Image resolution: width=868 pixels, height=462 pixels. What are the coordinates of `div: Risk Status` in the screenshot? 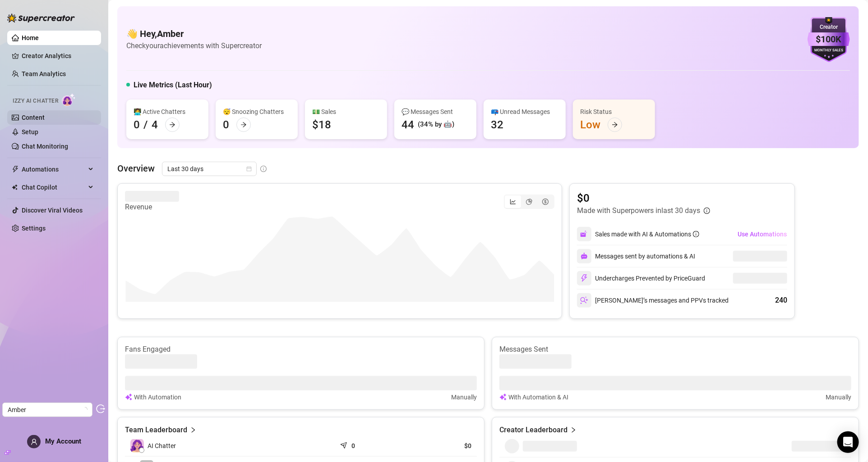 It's located at (614, 111).